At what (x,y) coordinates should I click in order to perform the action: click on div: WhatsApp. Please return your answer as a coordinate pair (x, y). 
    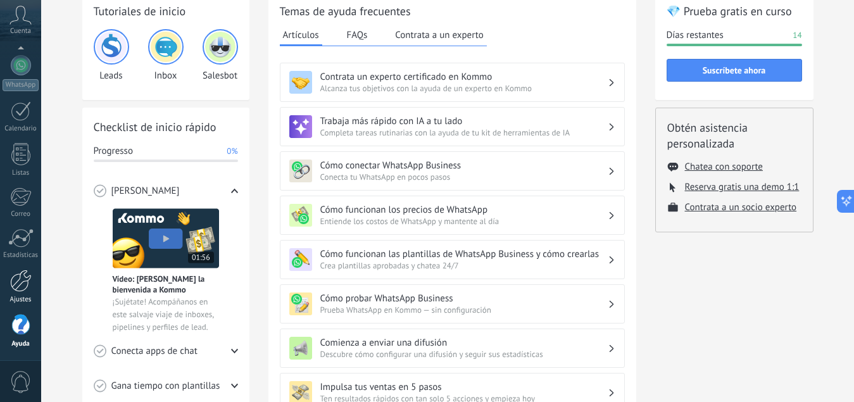
    Looking at the image, I should click on (20, 85).